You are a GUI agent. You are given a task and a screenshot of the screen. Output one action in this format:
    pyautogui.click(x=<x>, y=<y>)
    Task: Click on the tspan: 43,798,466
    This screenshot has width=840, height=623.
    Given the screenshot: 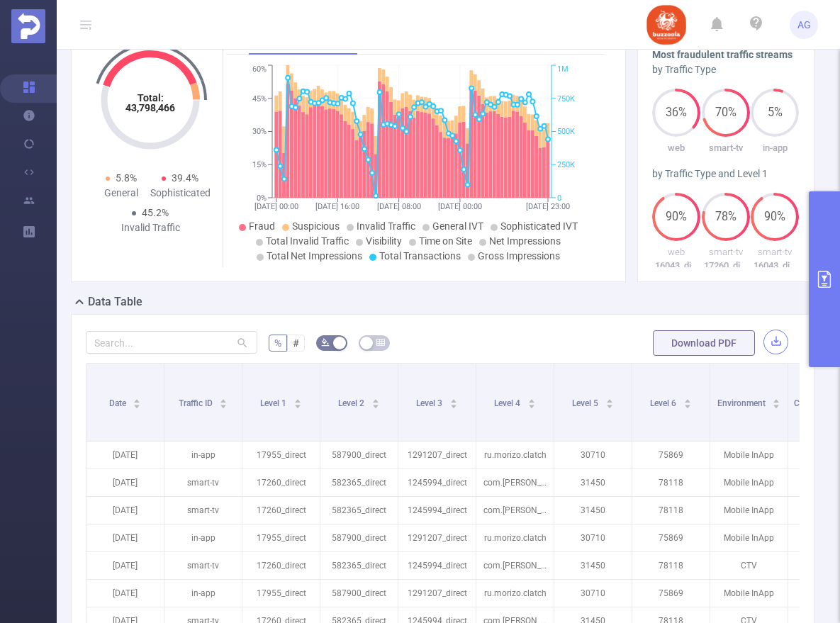 What is the action you would take?
    pyautogui.click(x=150, y=108)
    